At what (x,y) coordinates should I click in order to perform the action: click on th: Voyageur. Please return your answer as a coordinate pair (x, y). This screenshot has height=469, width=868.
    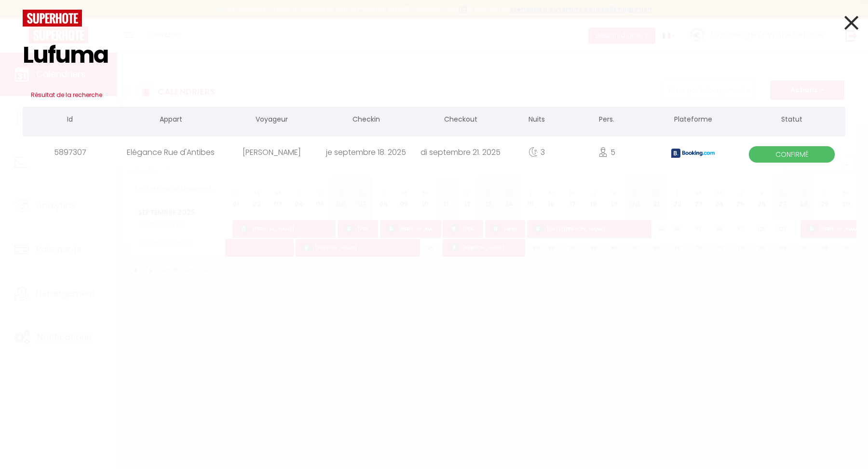
    Looking at the image, I should click on (272, 120).